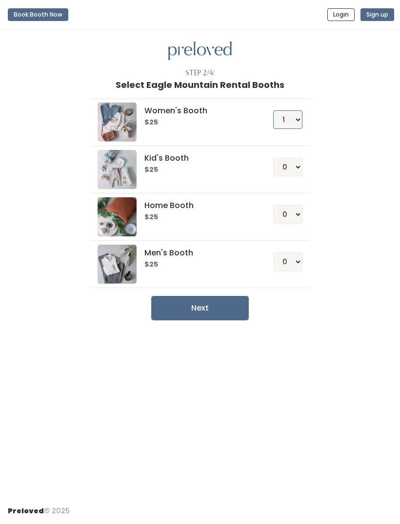 The height and width of the screenshot is (524, 400). What do you see at coordinates (200, 73) in the screenshot?
I see `div: Step 2/4:` at bounding box center [200, 73].